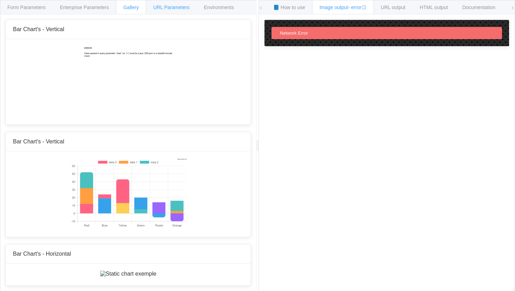 The width and height of the screenshot is (515, 291). Describe the element at coordinates (171, 7) in the screenshot. I see `span: URL Parameters` at that location.